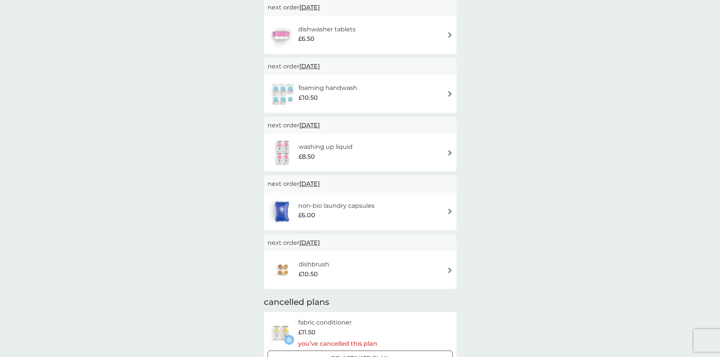 This screenshot has width=720, height=357. Describe the element at coordinates (327, 29) in the screenshot. I see `h6: dishwasher tablets` at that location.